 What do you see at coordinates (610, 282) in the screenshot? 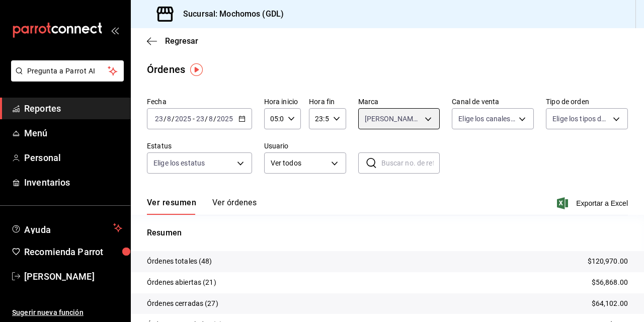
I see `p: $56,868.00` at bounding box center [610, 282].